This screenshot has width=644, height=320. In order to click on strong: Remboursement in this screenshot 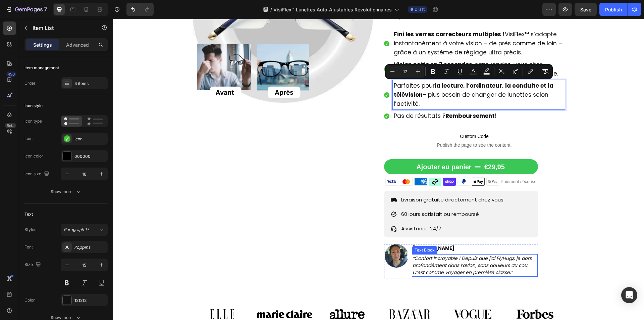, I will do `click(357, 97)`.